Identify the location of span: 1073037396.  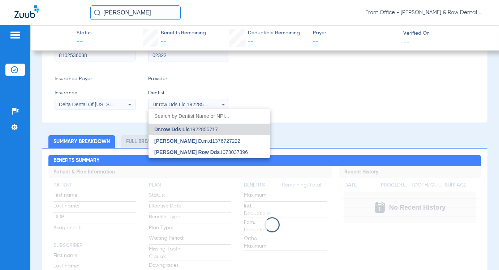
(201, 152).